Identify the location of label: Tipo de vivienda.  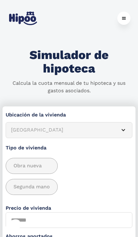
(69, 148).